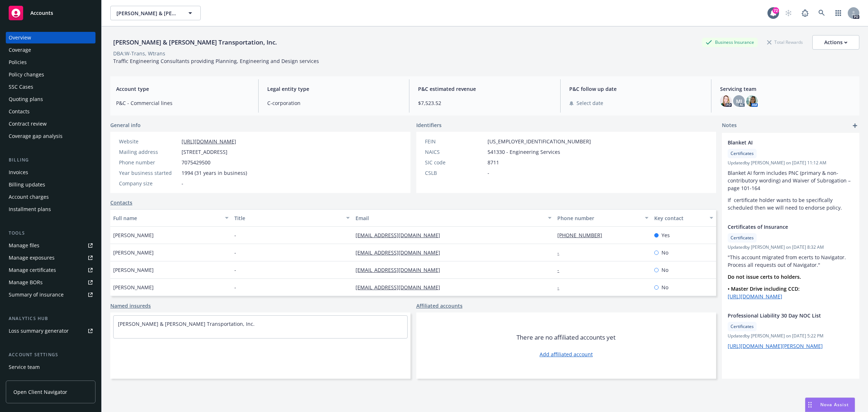 This screenshot has width=868, height=412. Describe the element at coordinates (30, 209) in the screenshot. I see `div: Installment plans` at that location.